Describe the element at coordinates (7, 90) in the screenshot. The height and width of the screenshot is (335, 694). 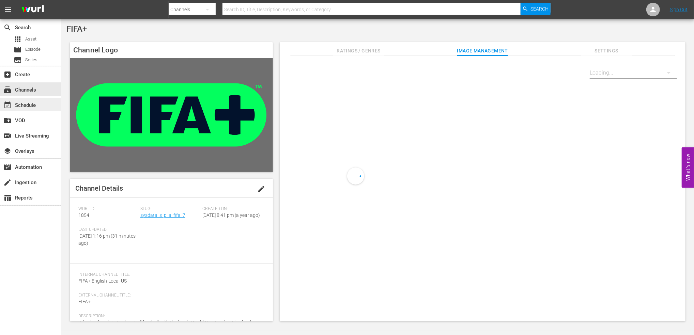
I see `span: Channels` at that location.